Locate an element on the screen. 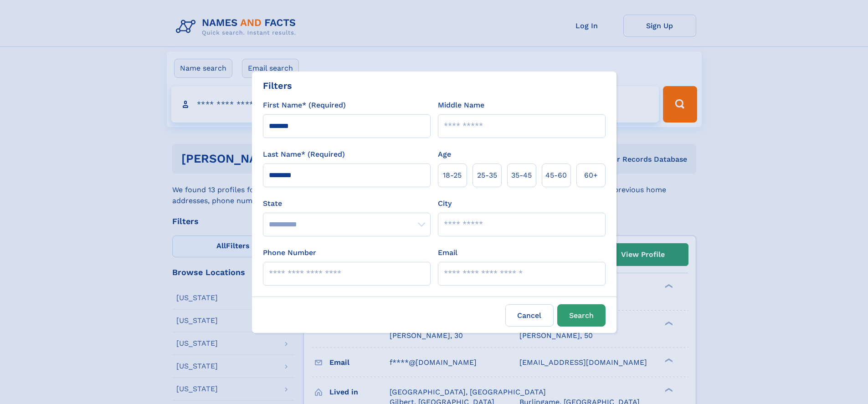  label: State is located at coordinates (346, 204).